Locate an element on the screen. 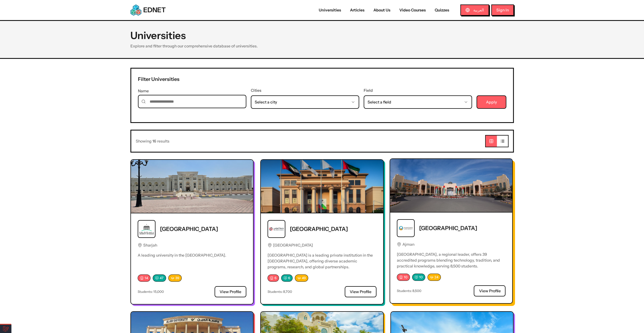 Image resolution: width=644 pixels, height=333 pixels. a: Quizzes is located at coordinates (442, 10).